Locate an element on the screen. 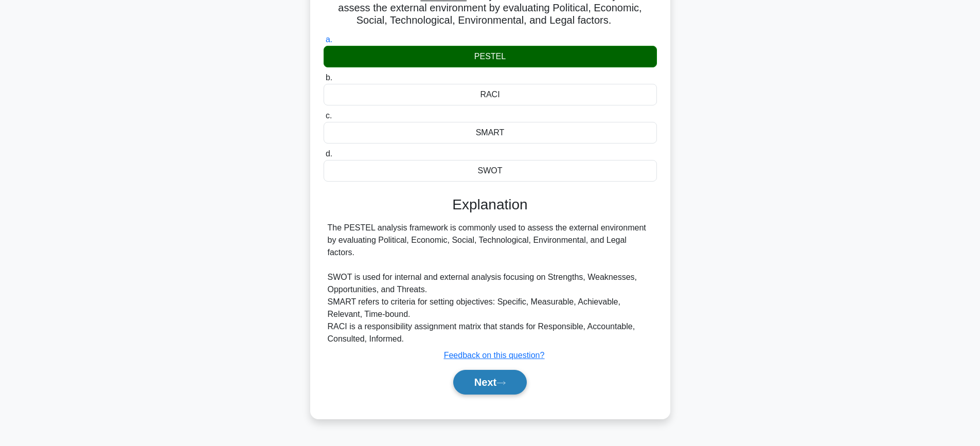 The width and height of the screenshot is (980, 446). div: SMART is located at coordinates (490, 133).